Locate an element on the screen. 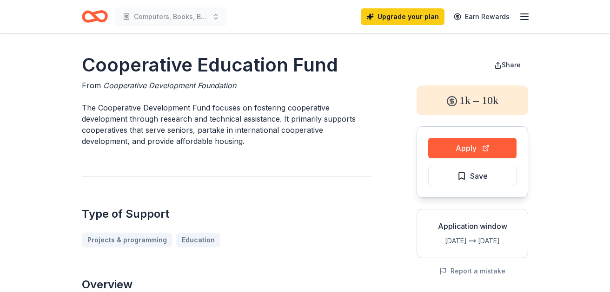  button: Save is located at coordinates (472, 176).